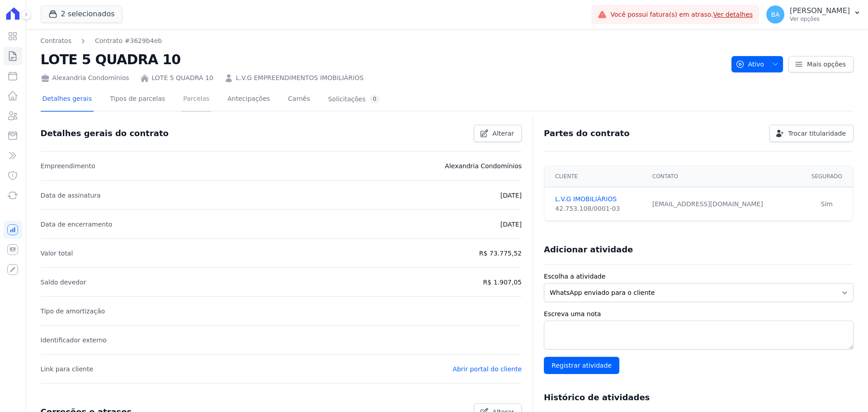 The width and height of the screenshot is (868, 412). Describe the element at coordinates (487, 369) in the screenshot. I see `a: Abrir portal do cliente` at that location.